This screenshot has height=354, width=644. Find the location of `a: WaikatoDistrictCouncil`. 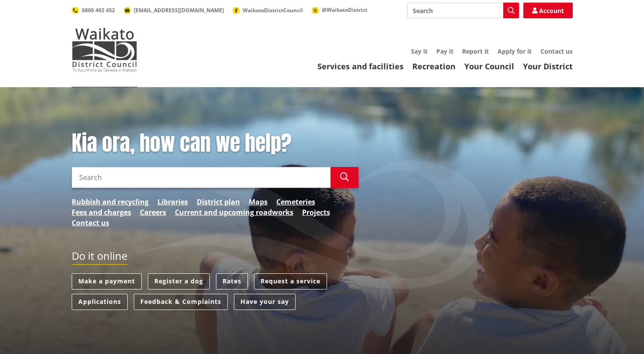

a: WaikatoDistrictCouncil is located at coordinates (267, 10).